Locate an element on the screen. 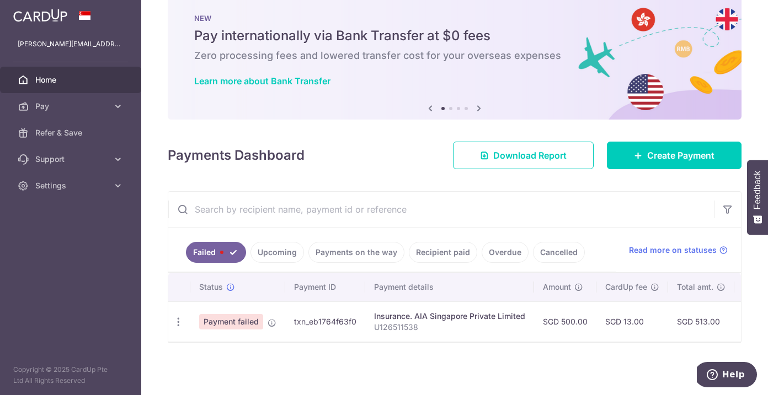 This screenshot has height=395, width=768. td: SGD 513.00 is located at coordinates (701, 321).